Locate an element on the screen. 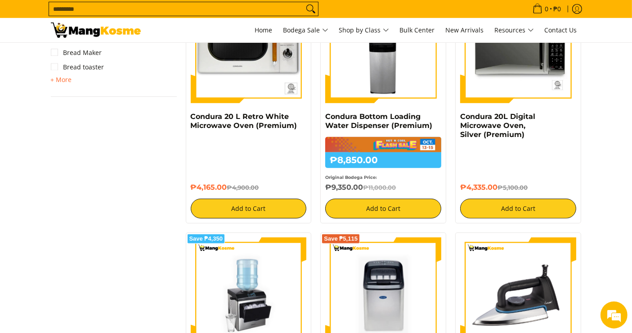 Image resolution: width=632 pixels, height=333 pixels. a: Resources is located at coordinates (514, 30).